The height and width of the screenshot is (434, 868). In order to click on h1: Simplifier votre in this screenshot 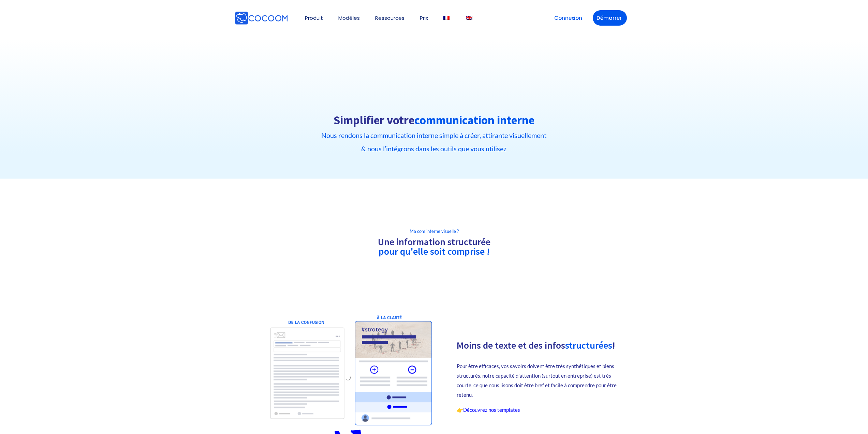, I will do `click(434, 120)`.